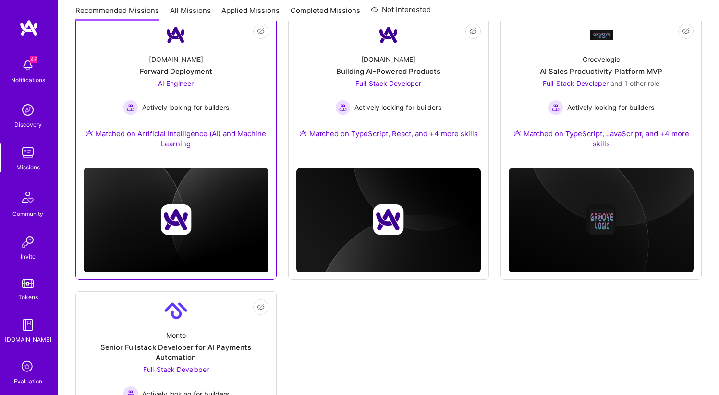 Image resolution: width=719 pixels, height=395 pixels. I want to click on div: AI Sales Productivity Platform MVP, so click(601, 71).